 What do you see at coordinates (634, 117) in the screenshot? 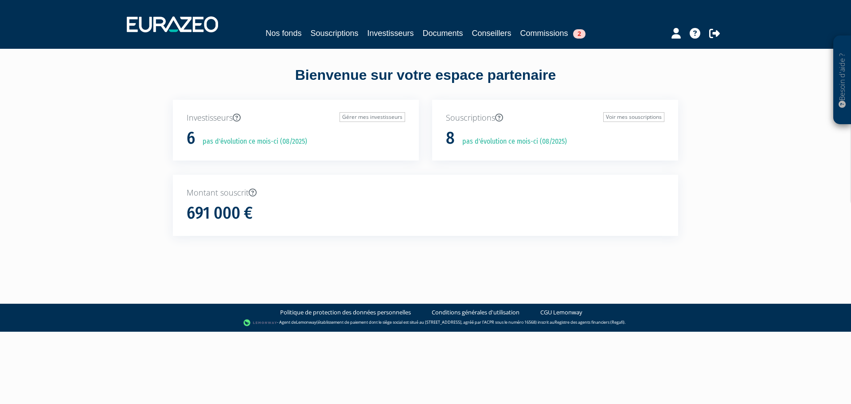
I see `a: Voir mes souscriptions` at bounding box center [634, 117].